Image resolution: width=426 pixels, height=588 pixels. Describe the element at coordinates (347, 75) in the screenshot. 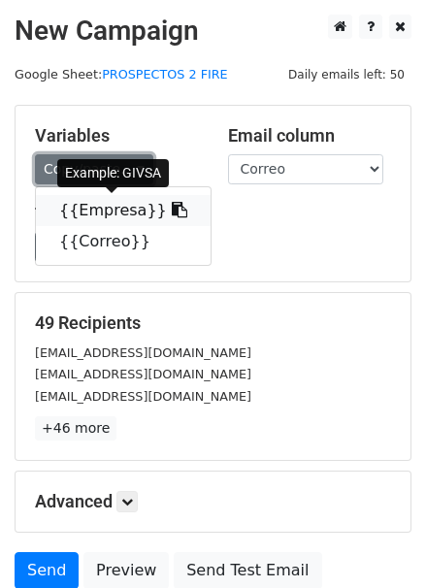

I see `span: Daily emails left: 50` at that location.